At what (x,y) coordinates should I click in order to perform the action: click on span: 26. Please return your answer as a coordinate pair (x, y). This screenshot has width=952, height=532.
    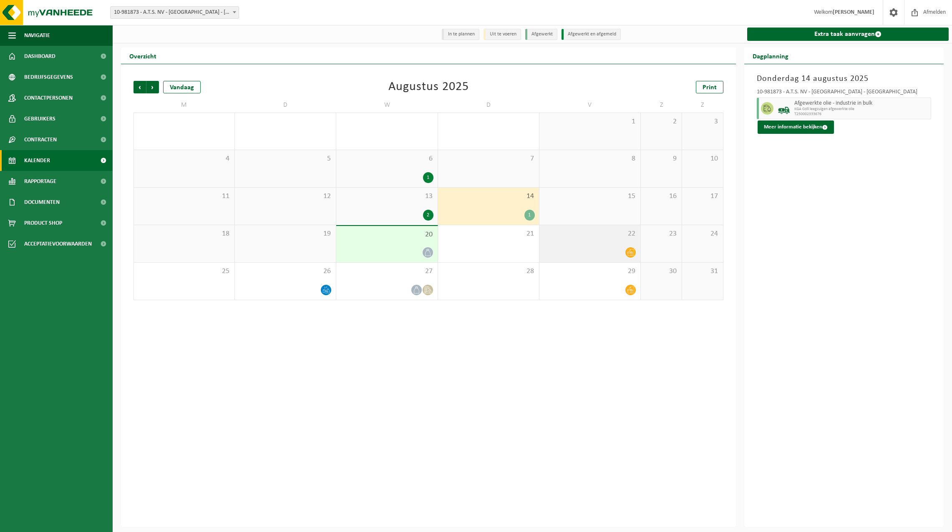
    Looking at the image, I should click on (285, 272).